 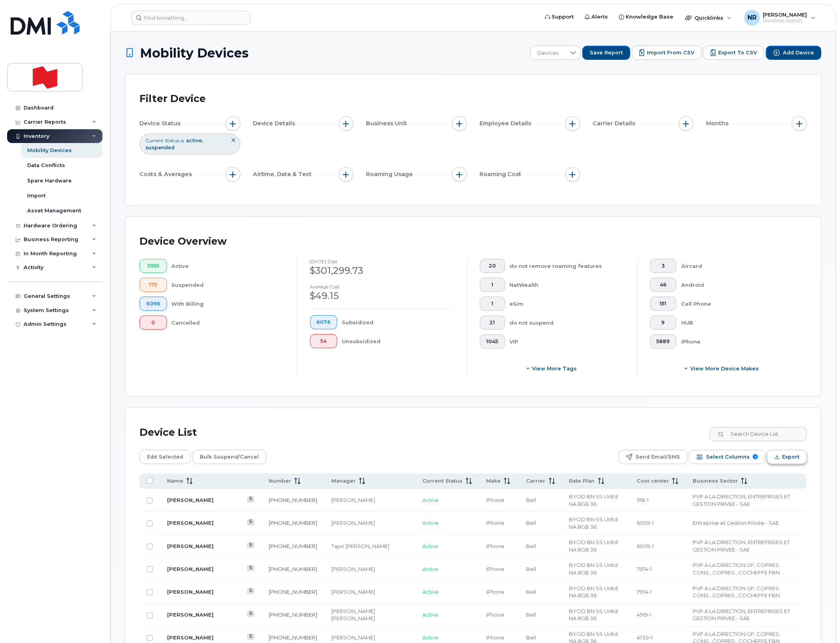 What do you see at coordinates (663, 341) in the screenshot?
I see `span: 5889` at bounding box center [663, 341].